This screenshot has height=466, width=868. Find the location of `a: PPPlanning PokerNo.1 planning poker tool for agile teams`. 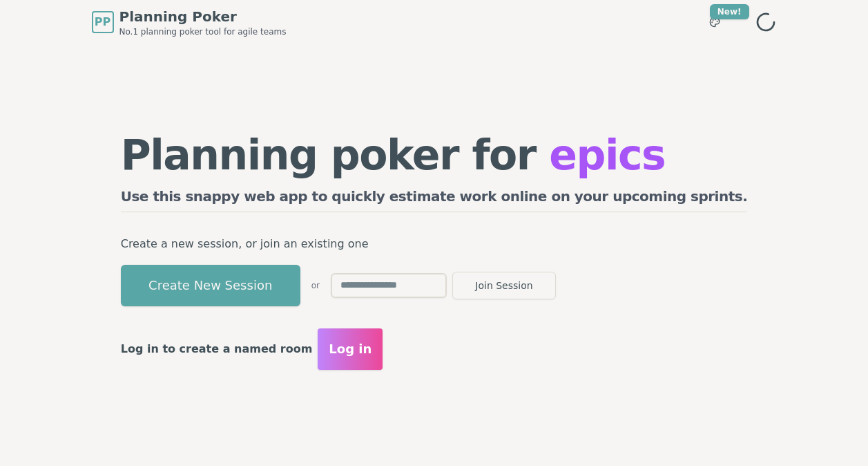

a: PPPlanning PokerNo.1 planning poker tool for agile teams is located at coordinates (189, 22).